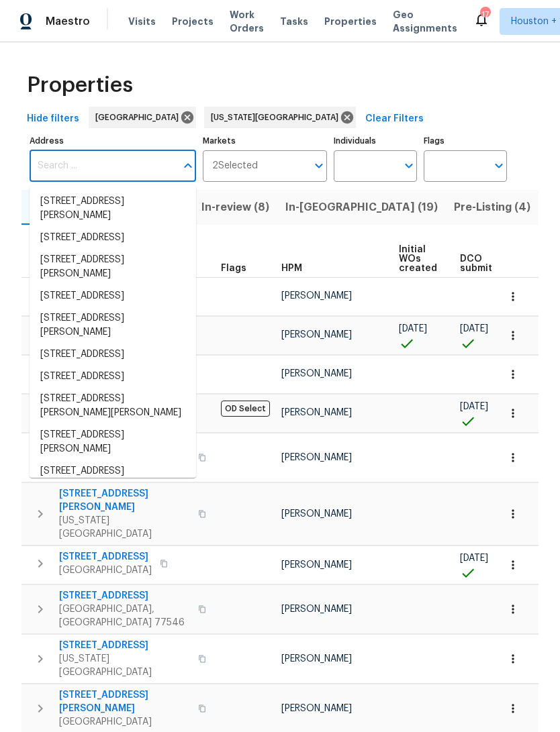 The width and height of the screenshot is (560, 732). What do you see at coordinates (103, 165) in the screenshot?
I see `input: Search ...` at bounding box center [103, 165].